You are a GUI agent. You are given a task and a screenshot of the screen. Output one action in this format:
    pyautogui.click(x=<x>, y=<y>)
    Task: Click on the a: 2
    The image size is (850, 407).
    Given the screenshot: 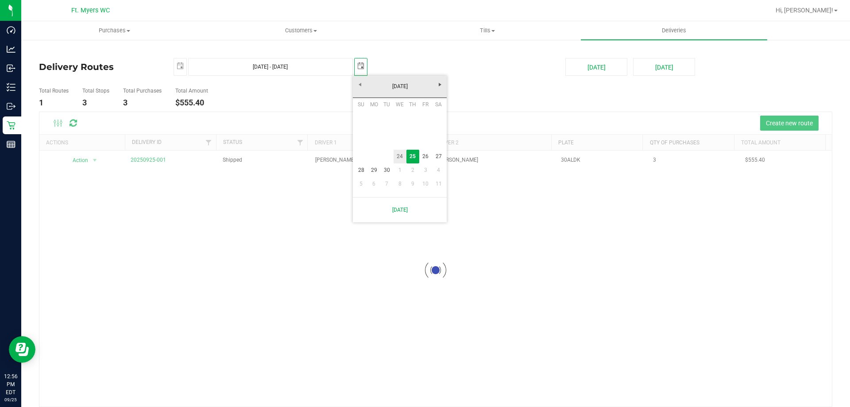 What is the action you would take?
    pyautogui.click(x=413, y=170)
    